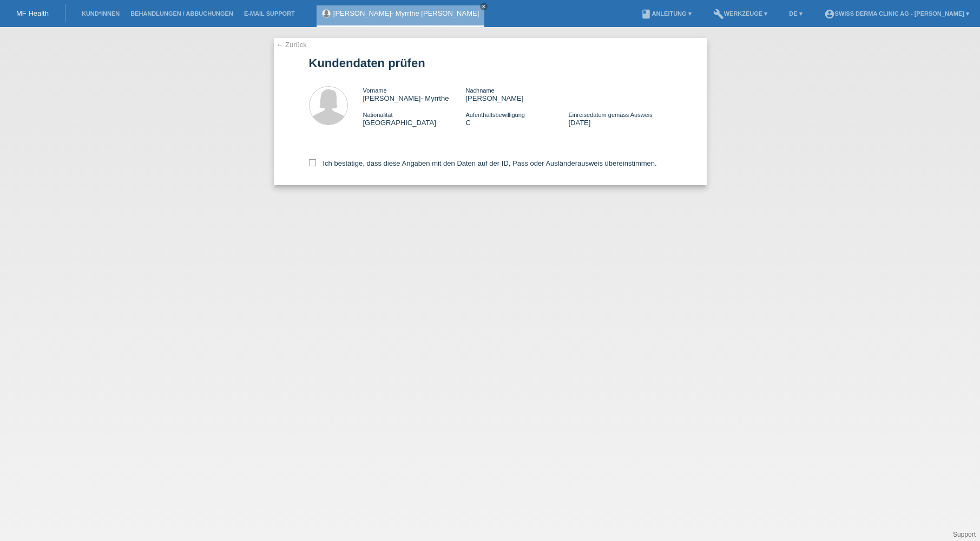 The height and width of the screenshot is (541, 980). What do you see at coordinates (796, 14) in the screenshot?
I see `a: DE ▾` at bounding box center [796, 14].